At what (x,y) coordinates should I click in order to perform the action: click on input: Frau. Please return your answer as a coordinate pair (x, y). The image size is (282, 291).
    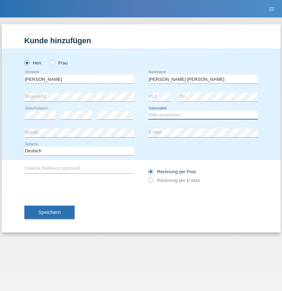
    Looking at the image, I should click on (52, 62).